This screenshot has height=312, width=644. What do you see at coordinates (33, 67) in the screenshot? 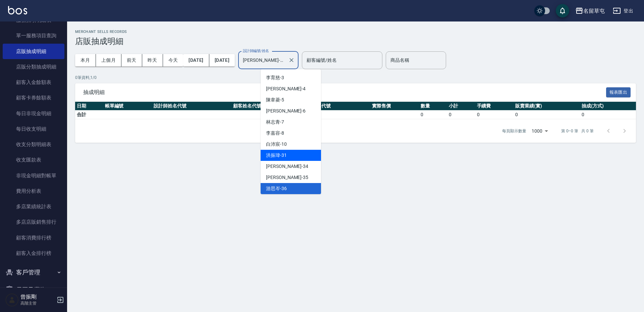
I see `a: 店販分類抽成明細` at bounding box center [33, 67].